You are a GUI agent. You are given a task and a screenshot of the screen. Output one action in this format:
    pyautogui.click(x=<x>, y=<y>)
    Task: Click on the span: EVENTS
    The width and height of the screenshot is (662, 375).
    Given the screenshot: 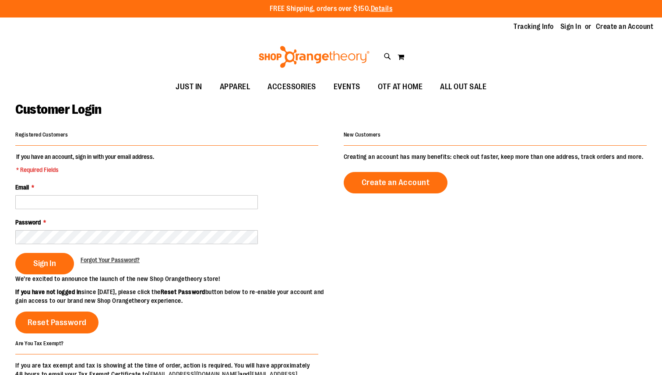 What is the action you would take?
    pyautogui.click(x=347, y=87)
    